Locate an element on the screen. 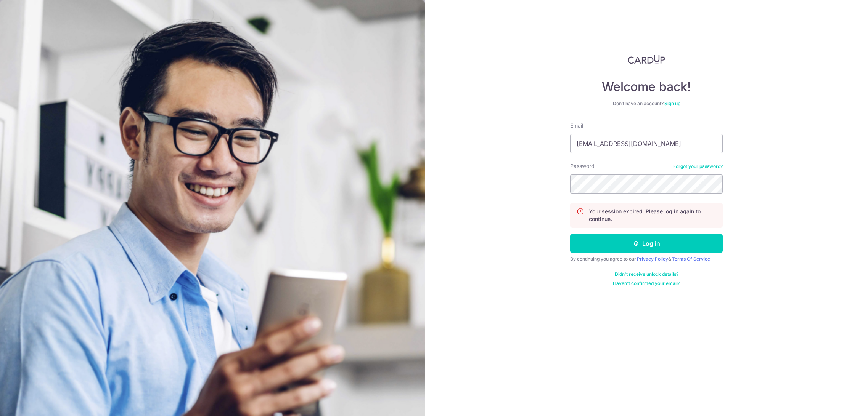 This screenshot has width=868, height=416. div: Don’t have an account? is located at coordinates (646, 104).